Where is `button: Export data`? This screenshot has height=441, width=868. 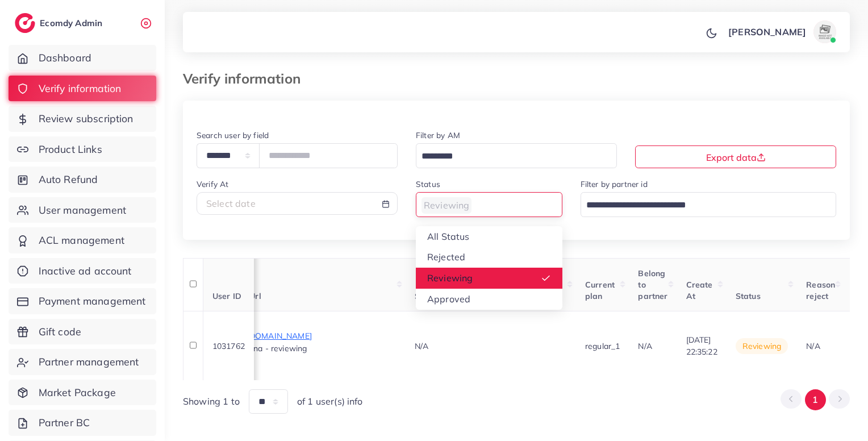 button: Export data is located at coordinates (735, 157).